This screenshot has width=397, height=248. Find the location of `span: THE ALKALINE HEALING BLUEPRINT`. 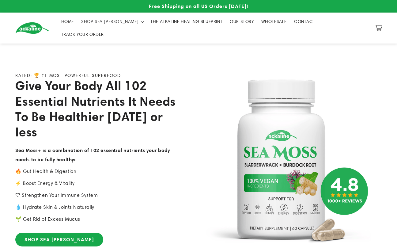

span: THE ALKALINE HEALING BLUEPRINT is located at coordinates (186, 21).